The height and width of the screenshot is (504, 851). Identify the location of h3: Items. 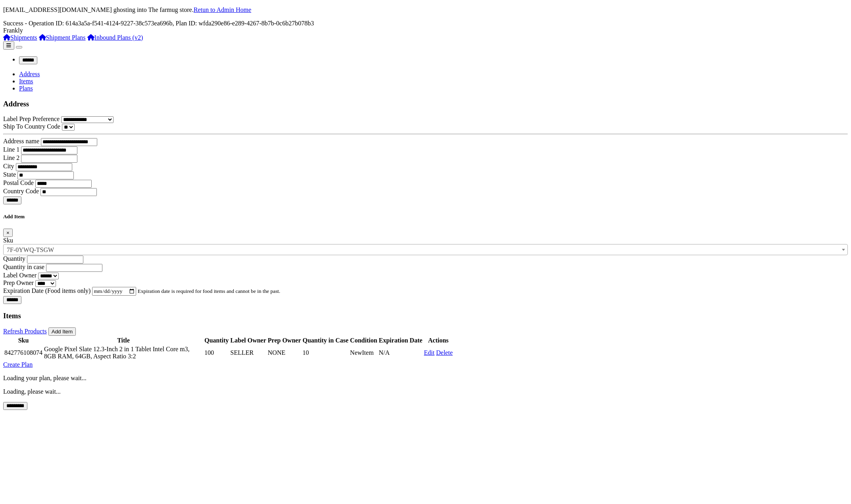
(426, 316).